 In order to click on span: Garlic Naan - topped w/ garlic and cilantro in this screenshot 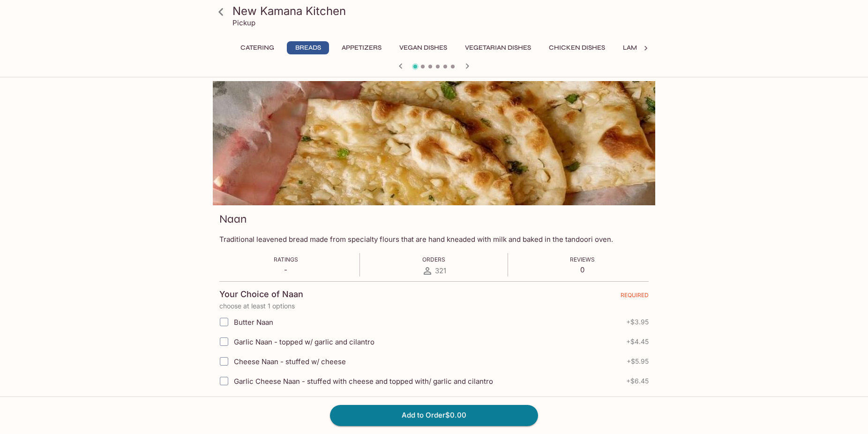, I will do `click(304, 342)`.